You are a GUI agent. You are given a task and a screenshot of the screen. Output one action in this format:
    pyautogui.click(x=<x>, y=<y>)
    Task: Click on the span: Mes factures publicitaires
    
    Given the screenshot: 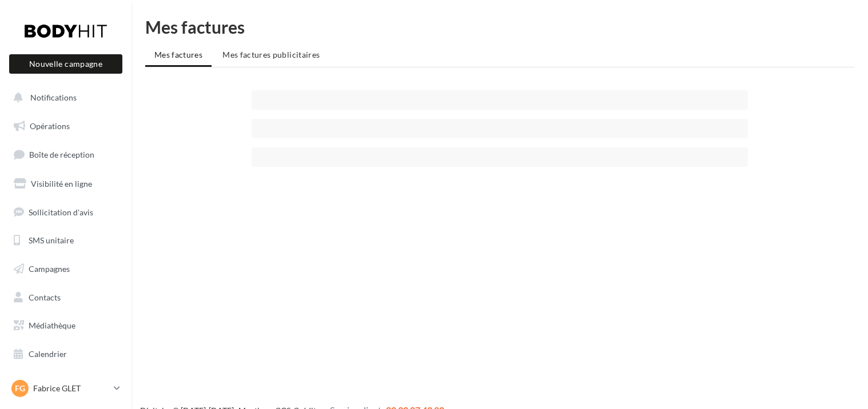 What is the action you would take?
    pyautogui.click(x=271, y=55)
    